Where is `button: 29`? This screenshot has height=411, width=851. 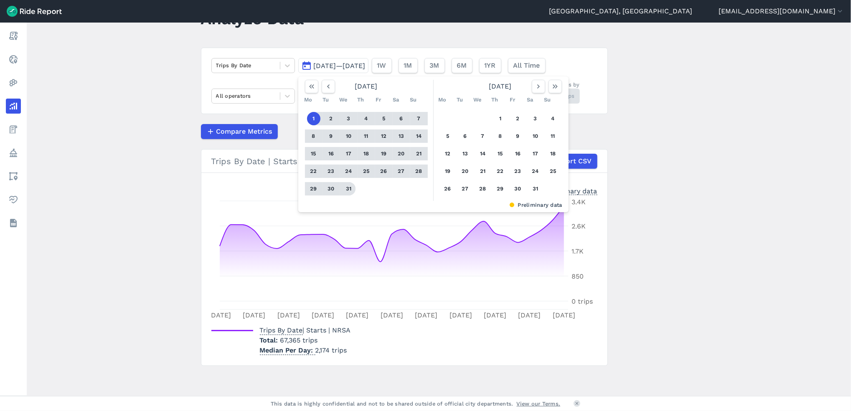
button: 29 is located at coordinates (314, 189).